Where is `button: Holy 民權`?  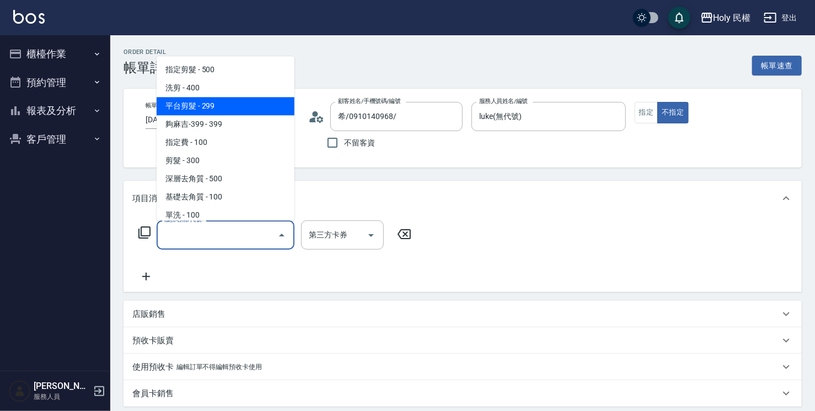
button: Holy 民權 is located at coordinates (726, 18).